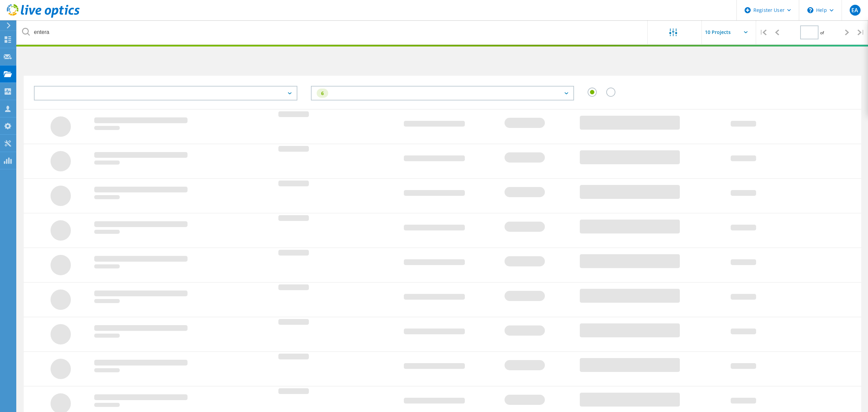 The image size is (868, 412). Describe the element at coordinates (43, 16) in the screenshot. I see `a: Live Optics Dashboard` at that location.